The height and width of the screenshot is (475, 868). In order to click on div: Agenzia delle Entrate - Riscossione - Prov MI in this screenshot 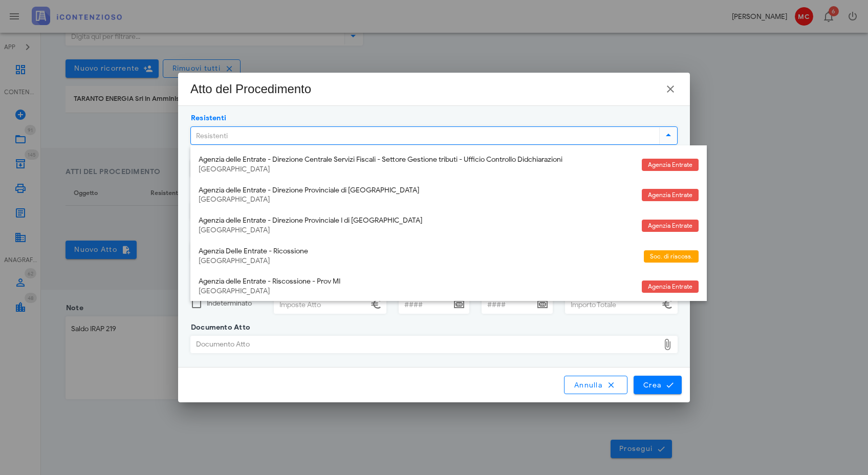, I will do `click(416, 282)`.